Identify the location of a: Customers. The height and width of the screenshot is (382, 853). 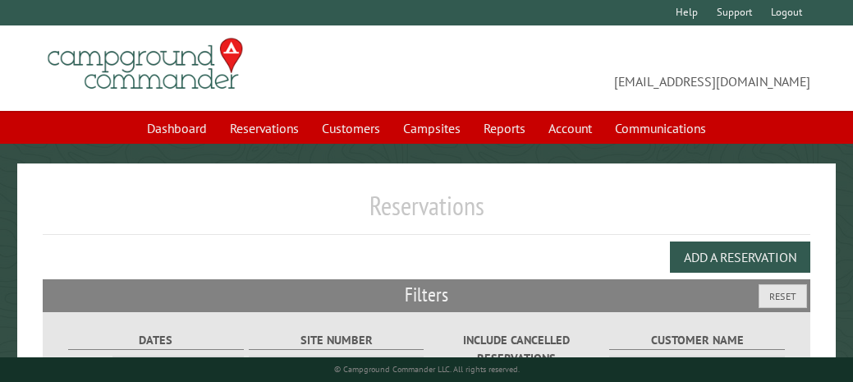
(351, 128).